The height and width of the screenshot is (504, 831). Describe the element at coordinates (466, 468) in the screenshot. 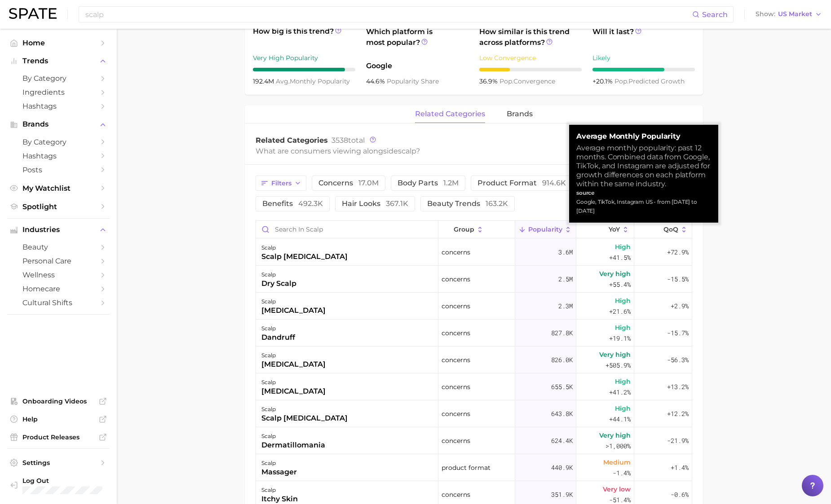

I see `span: product format` at that location.